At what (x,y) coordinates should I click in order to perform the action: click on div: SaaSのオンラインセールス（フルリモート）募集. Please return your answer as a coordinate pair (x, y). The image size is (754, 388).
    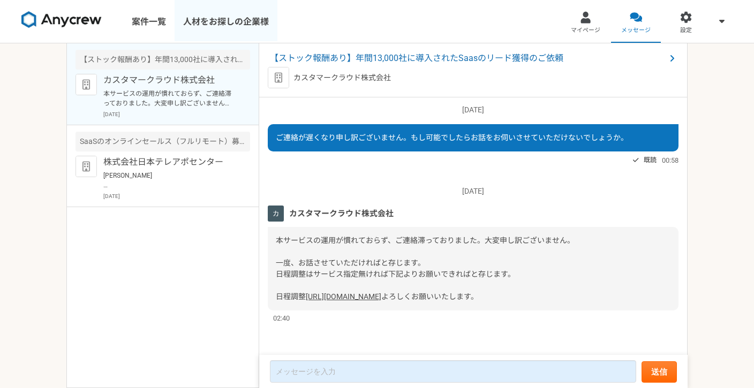
    Looking at the image, I should click on (163, 141).